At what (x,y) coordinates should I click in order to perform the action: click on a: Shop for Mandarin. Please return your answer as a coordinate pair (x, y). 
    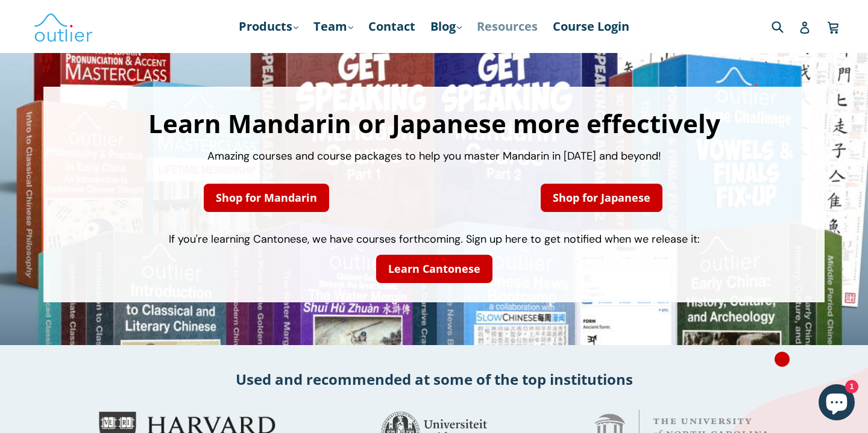
    Looking at the image, I should click on (266, 197).